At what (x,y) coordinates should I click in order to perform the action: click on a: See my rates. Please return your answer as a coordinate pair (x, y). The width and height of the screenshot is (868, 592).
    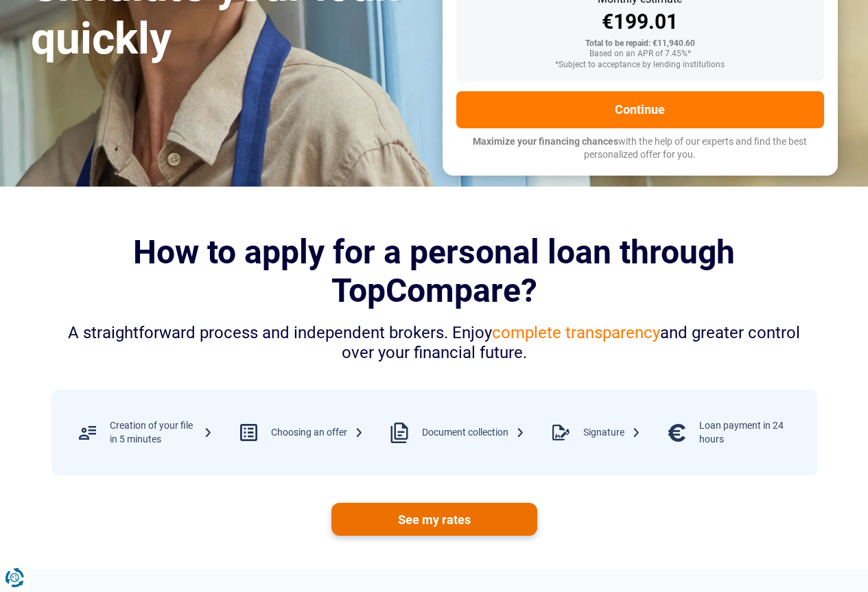
    Looking at the image, I should click on (434, 519).